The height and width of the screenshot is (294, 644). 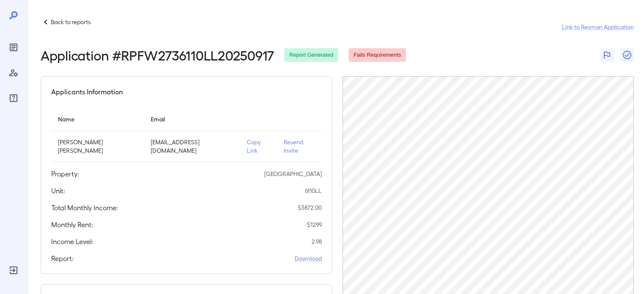 I want to click on div: Manage Users, so click(x=14, y=73).